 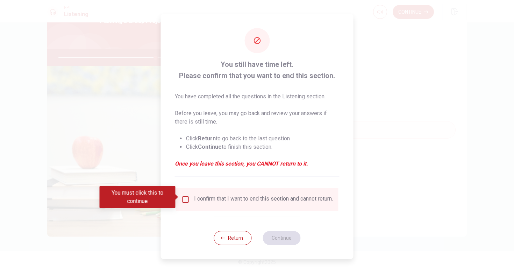 I want to click on button: Return, so click(x=232, y=238).